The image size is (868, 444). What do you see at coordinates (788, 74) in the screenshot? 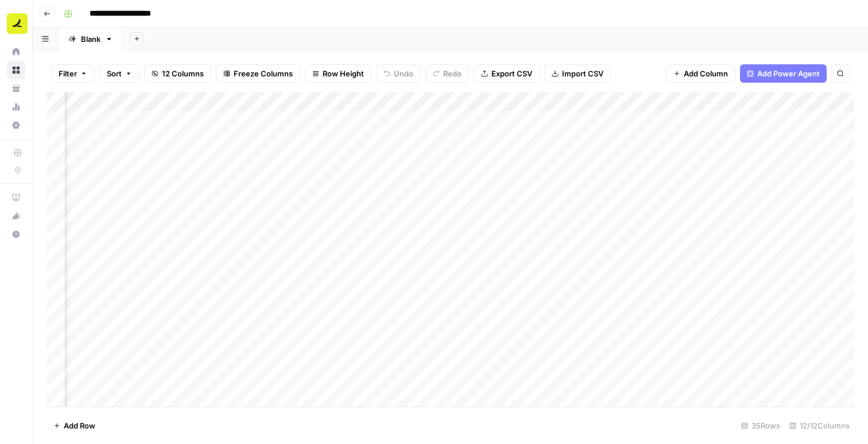
I see `span: Add Power Agent` at bounding box center [788, 74].